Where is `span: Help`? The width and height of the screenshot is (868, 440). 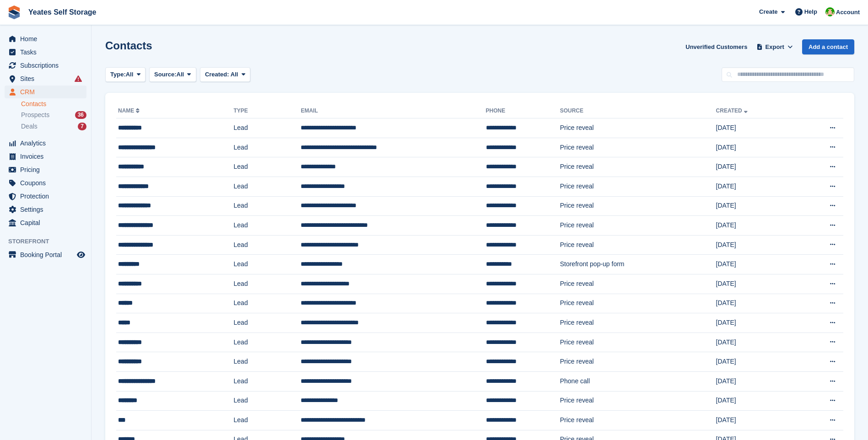
span: Help is located at coordinates (811, 12).